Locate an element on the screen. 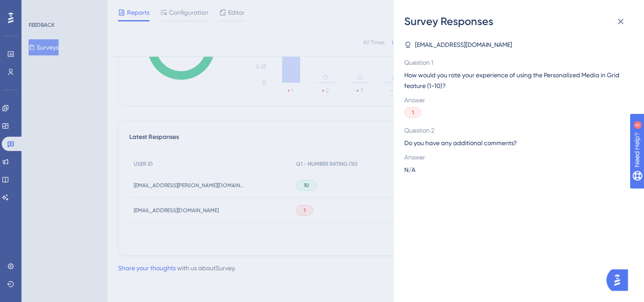  span: N/A is located at coordinates (410, 170).